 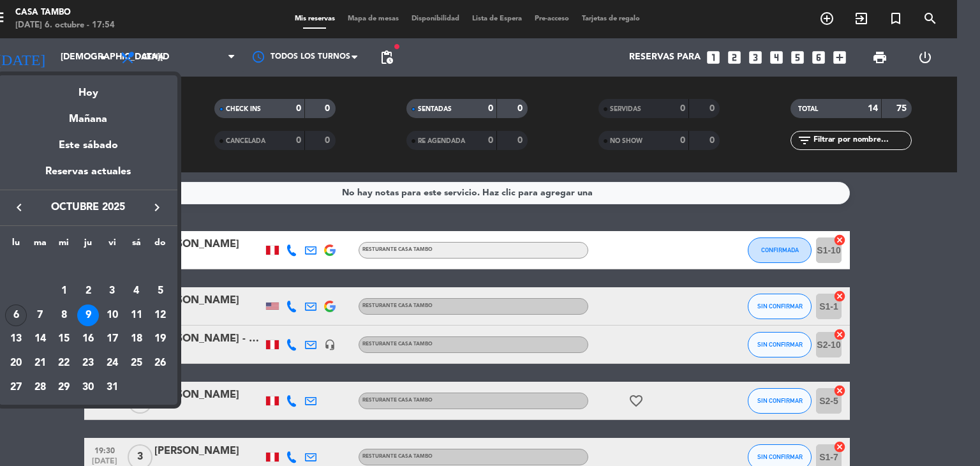 What do you see at coordinates (112, 245) in the screenshot?
I see `th: viernes` at bounding box center [112, 245].